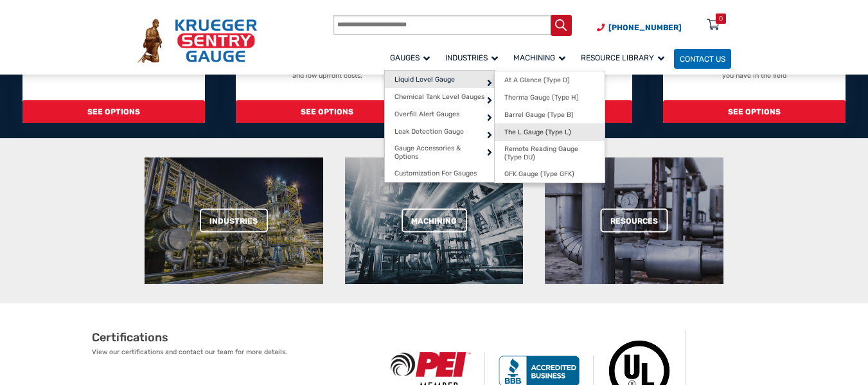  What do you see at coordinates (550, 174) in the screenshot?
I see `a: GFK Gauge (Type GFK)` at bounding box center [550, 174].